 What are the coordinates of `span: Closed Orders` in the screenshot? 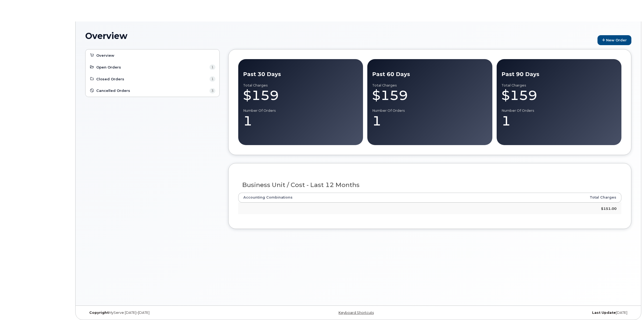 It's located at (110, 79).